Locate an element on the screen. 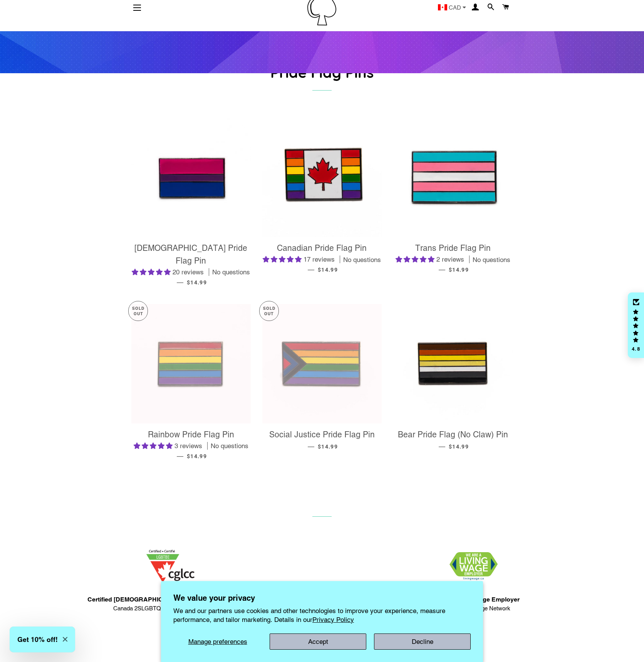 The width and height of the screenshot is (644, 662). div: 4.8 is located at coordinates (636, 349).